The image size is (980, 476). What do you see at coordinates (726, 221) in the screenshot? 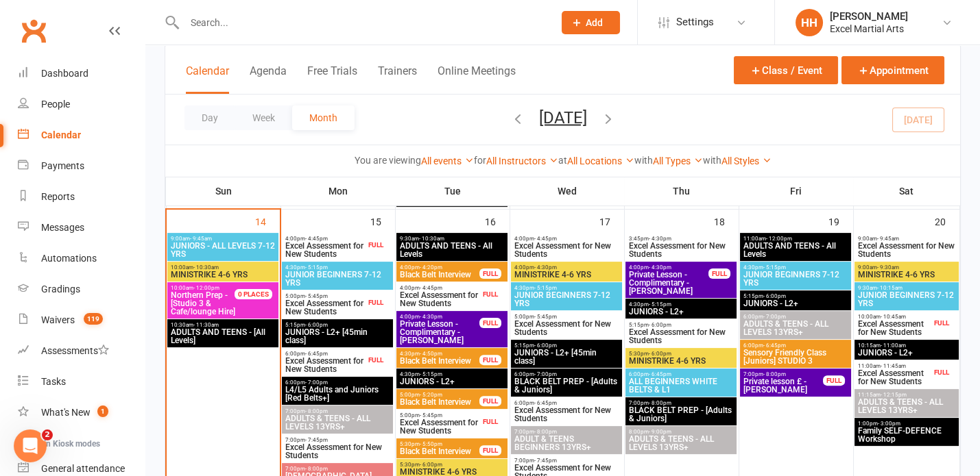
I see `div: 18` at bounding box center [726, 221].